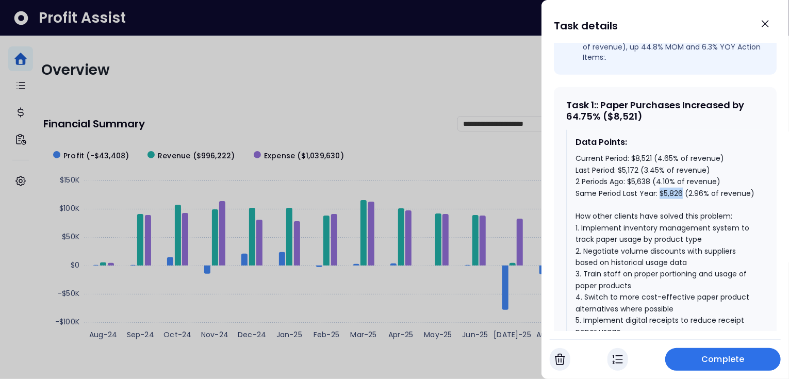 The height and width of the screenshot is (379, 789). What do you see at coordinates (560, 360) in the screenshot?
I see `img: Cancel Task` at bounding box center [560, 360].